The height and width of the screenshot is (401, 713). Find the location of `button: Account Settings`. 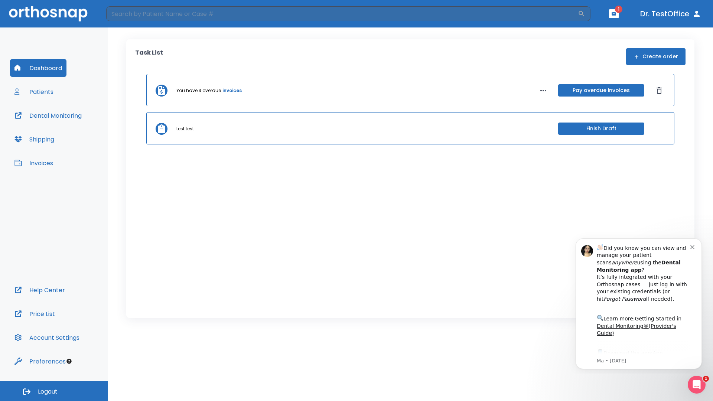

button: Account Settings is located at coordinates (47, 337).